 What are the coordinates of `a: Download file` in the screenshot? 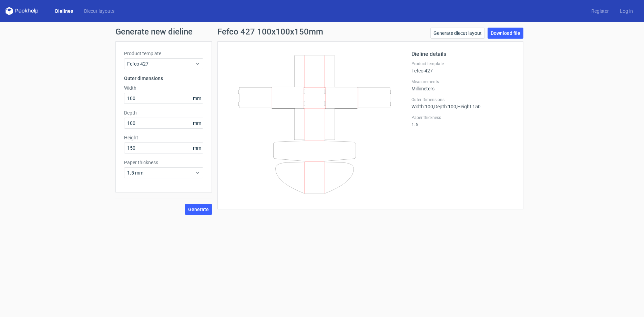 It's located at (506, 33).